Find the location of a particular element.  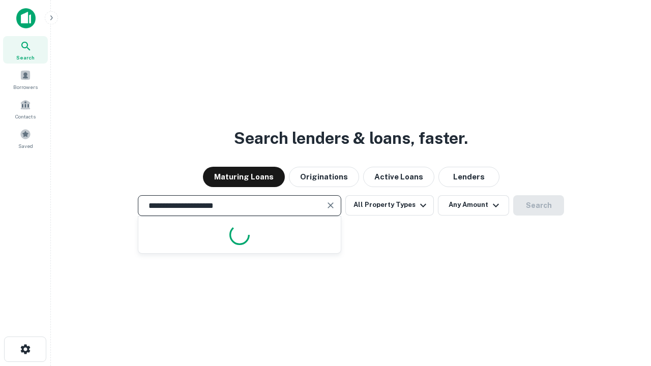

div: Contacts is located at coordinates (25, 109).